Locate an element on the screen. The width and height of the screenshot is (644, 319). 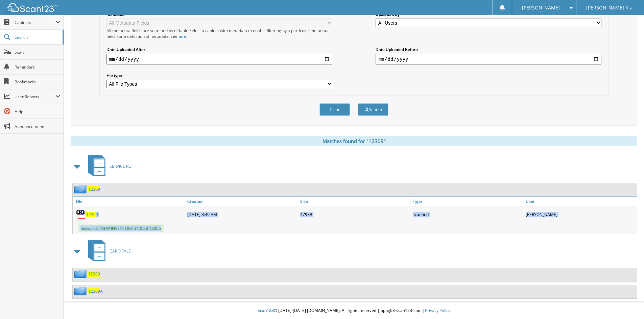
label: Date Uploaded Before is located at coordinates (488, 50).